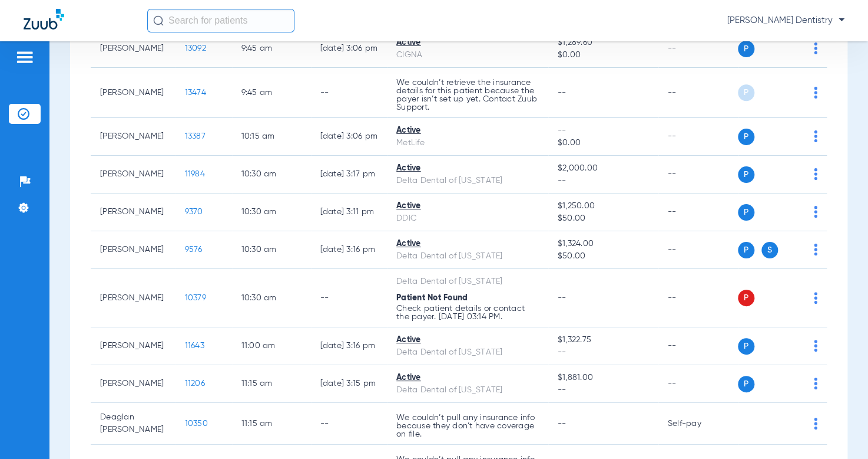 The height and width of the screenshot is (459, 868). What do you see at coordinates (195, 93) in the screenshot?
I see `span: 13474` at bounding box center [195, 93].